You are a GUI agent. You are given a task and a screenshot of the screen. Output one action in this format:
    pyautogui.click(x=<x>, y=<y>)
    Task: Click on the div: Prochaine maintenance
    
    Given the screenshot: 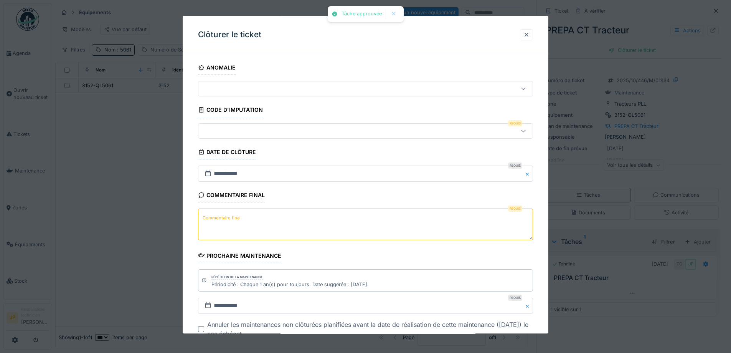 What is the action you would take?
    pyautogui.click(x=239, y=256)
    